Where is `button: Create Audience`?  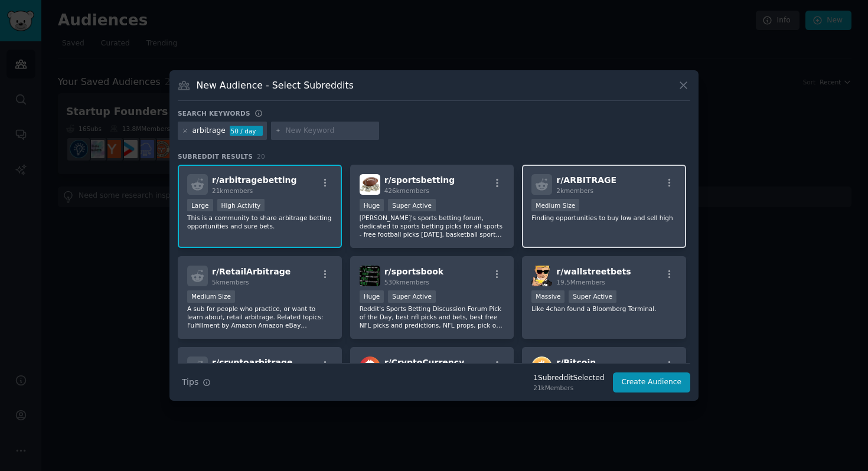 button: Create Audience is located at coordinates (652, 382).